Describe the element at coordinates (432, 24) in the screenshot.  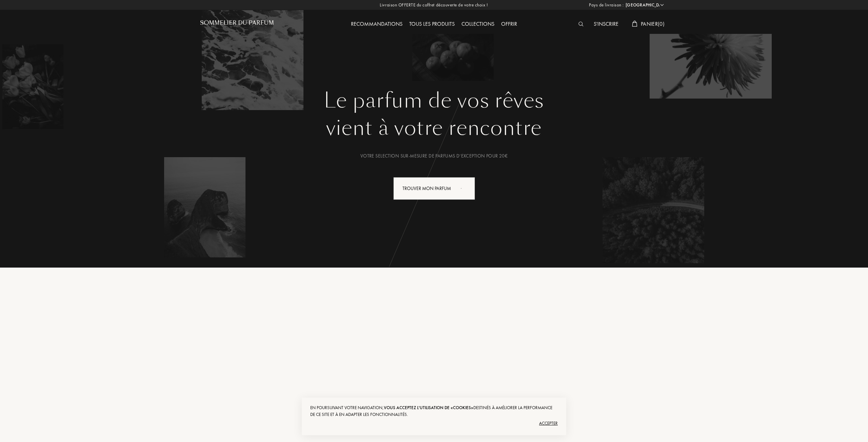
I see `a: Tous les produits` at that location.